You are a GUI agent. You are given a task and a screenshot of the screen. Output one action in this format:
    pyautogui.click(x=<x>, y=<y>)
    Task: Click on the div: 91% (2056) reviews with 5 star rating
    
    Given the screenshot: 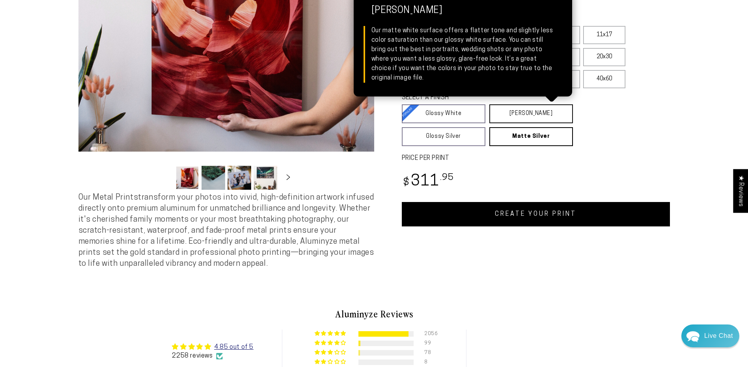 What is the action you would take?
    pyautogui.click(x=331, y=334)
    